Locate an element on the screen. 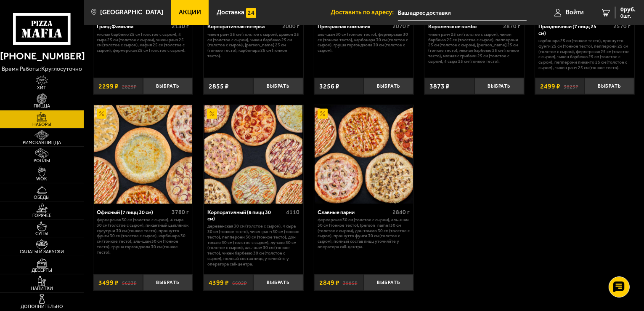 The height and width of the screenshot is (311, 644). p: Мясная Барбекю 25 см (толстое с сыром), 4 сыра 25 см (толстое с сыром), Чикен Ранч 25 см (толстое... is located at coordinates (143, 43).